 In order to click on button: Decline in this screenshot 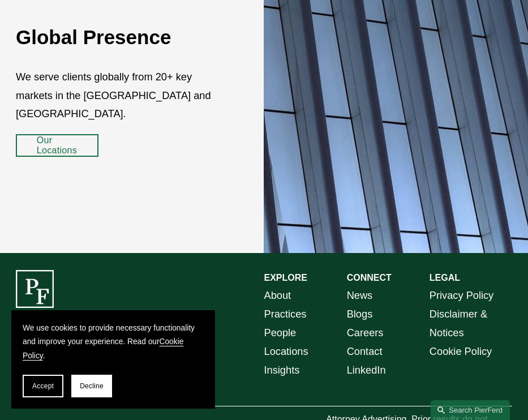, I will do `click(92, 386)`.